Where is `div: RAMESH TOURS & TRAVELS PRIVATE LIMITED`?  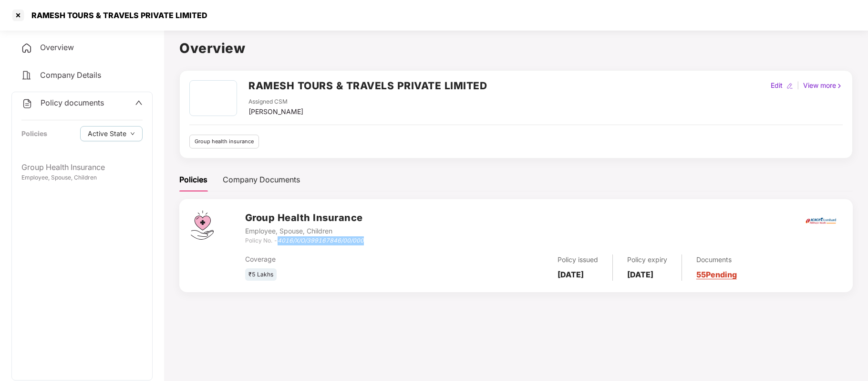 div: RAMESH TOURS & TRAVELS PRIVATE LIMITED is located at coordinates (117, 15).